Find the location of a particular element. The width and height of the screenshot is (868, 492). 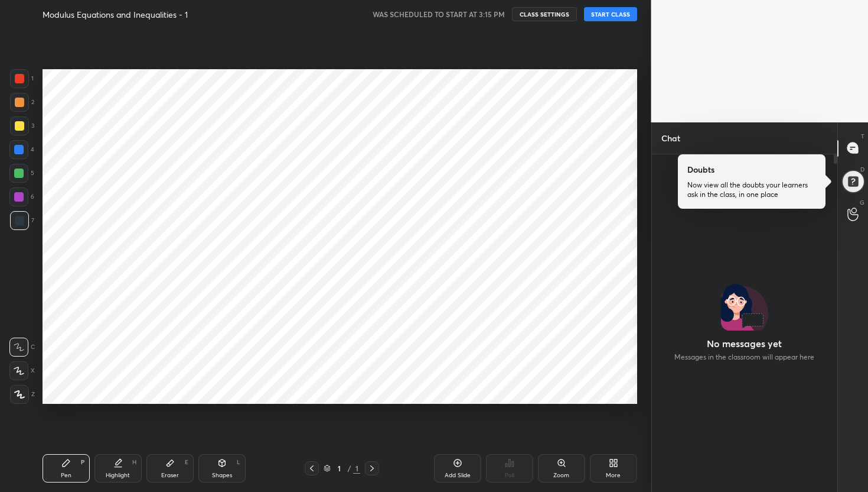

div: 3 is located at coordinates (22, 126).